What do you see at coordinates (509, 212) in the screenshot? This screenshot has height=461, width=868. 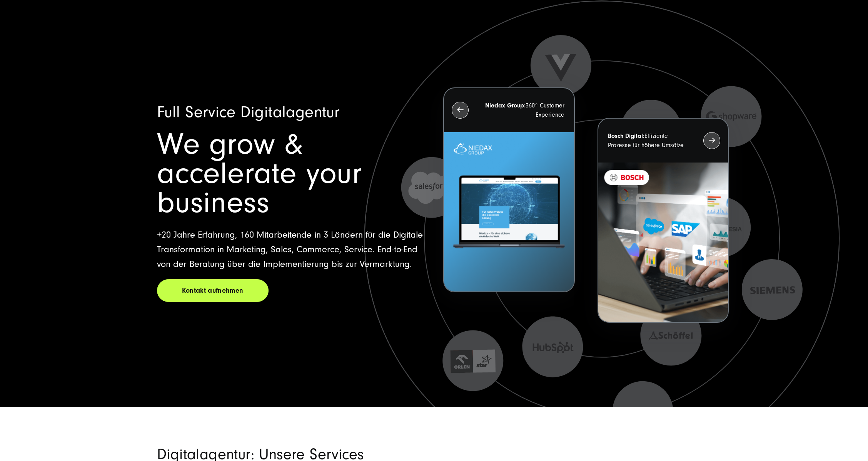 I see `img: Letztes Projekt von Niedax. Ein Laptop auf dem die Niedax Website geöffnet ist, auf blauem Hinter...` at bounding box center [509, 212].